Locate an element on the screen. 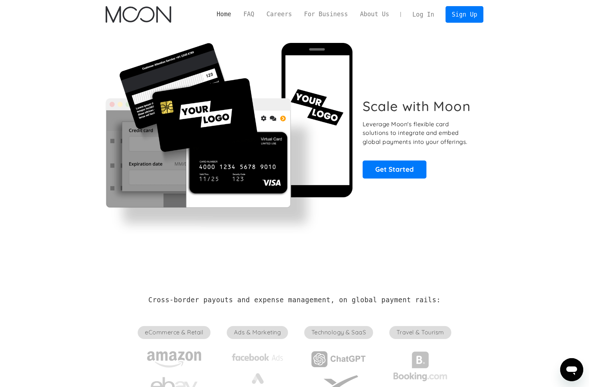 The image size is (589, 387). a: Careers is located at coordinates (279, 14).